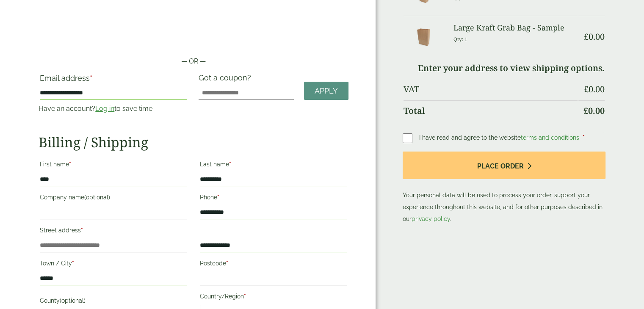 The width and height of the screenshot is (644, 309). Describe the element at coordinates (273, 297) in the screenshot. I see `label: Country/Region` at that location.